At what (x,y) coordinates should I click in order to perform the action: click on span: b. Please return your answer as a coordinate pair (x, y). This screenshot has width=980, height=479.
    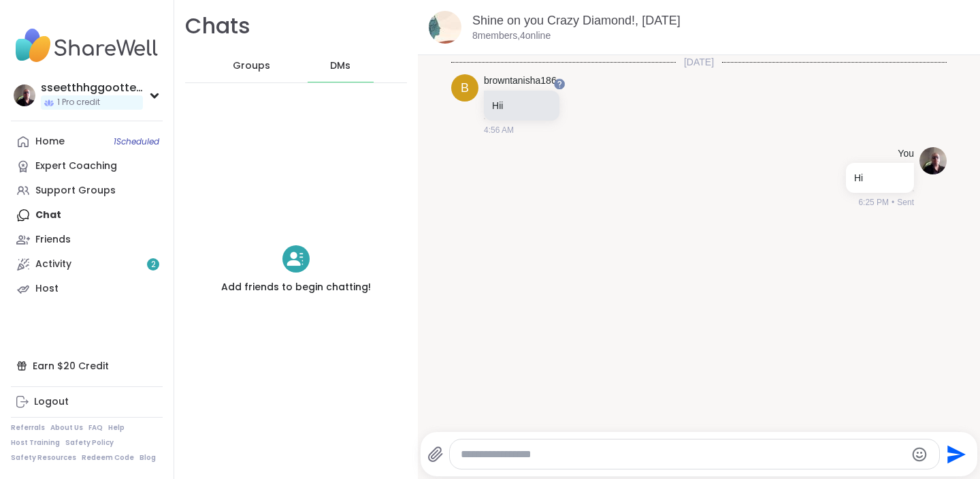
    Looking at the image, I should click on (465, 88).